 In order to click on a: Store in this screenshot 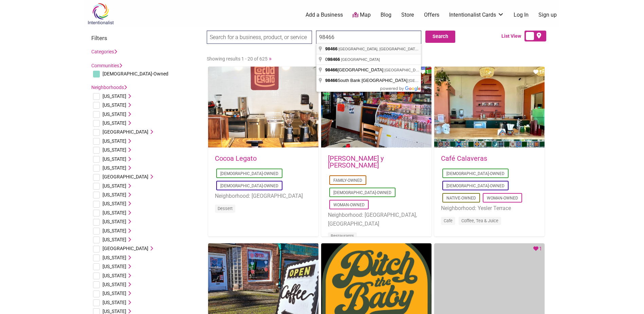, I will do `click(407, 15)`.